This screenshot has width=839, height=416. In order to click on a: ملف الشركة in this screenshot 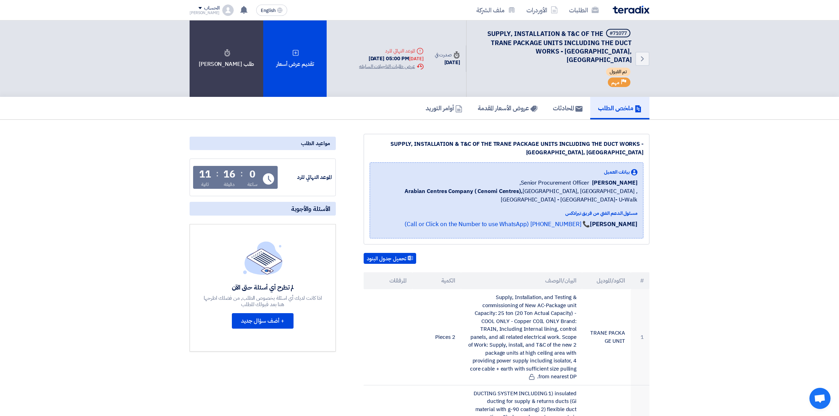, I will do `click(496, 10)`.